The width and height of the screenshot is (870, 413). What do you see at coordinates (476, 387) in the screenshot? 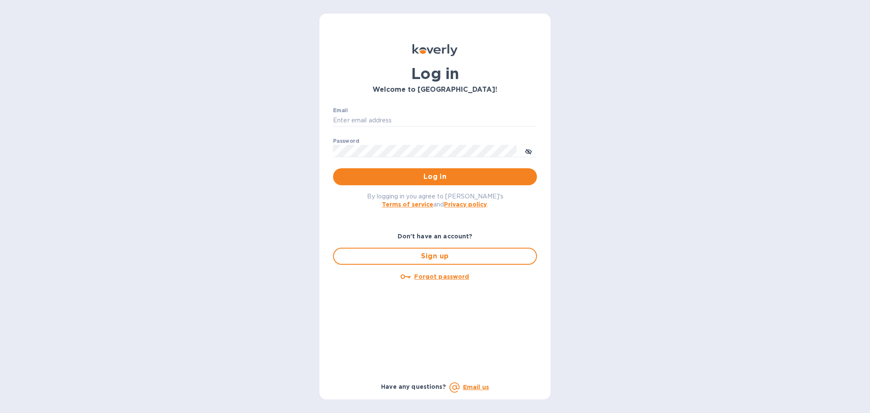
I see `b: Email us` at bounding box center [476, 387].